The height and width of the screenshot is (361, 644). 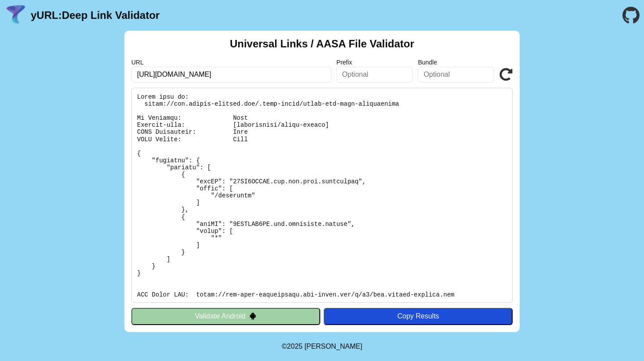 What do you see at coordinates (16, 15) in the screenshot?
I see `img: yURL Logo` at bounding box center [16, 15].